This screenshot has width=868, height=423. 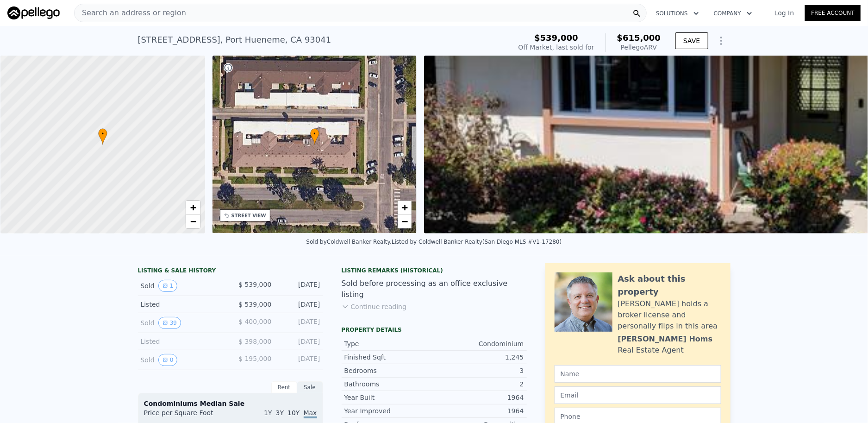 I want to click on div: Price per Square Foot, so click(x=187, y=415).